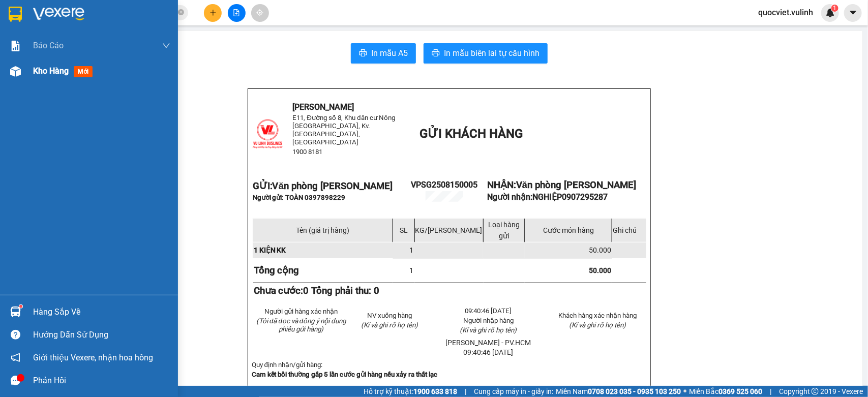  What do you see at coordinates (435, 391) in the screenshot?
I see `strong: 1900 633 818` at bounding box center [435, 391].